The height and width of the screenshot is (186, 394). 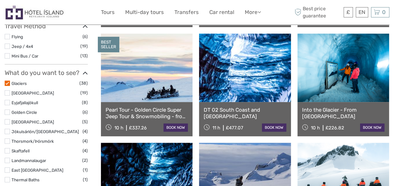 I want to click on div: £477.07, so click(x=235, y=128).